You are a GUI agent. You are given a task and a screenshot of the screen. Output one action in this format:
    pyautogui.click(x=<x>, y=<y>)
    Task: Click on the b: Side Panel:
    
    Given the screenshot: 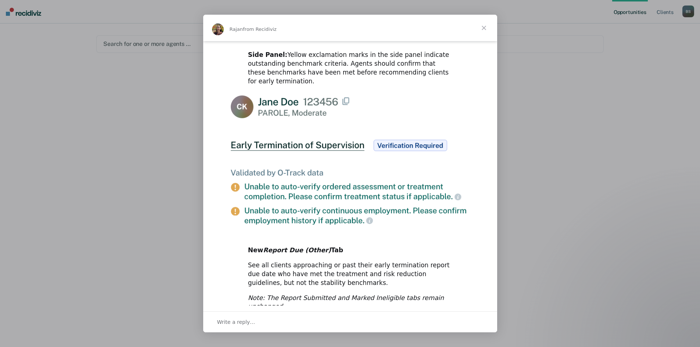 What is the action you would take?
    pyautogui.click(x=268, y=55)
    